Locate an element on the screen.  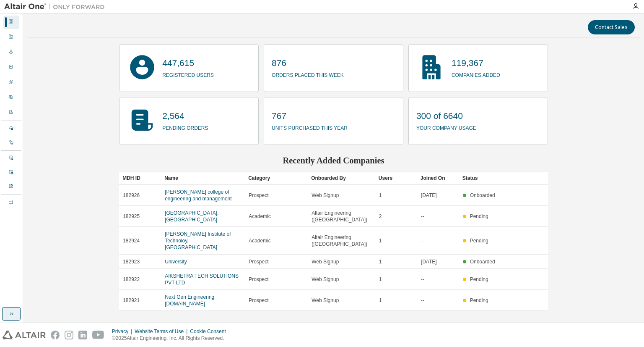
img: Altair One is located at coordinates (57, 7).